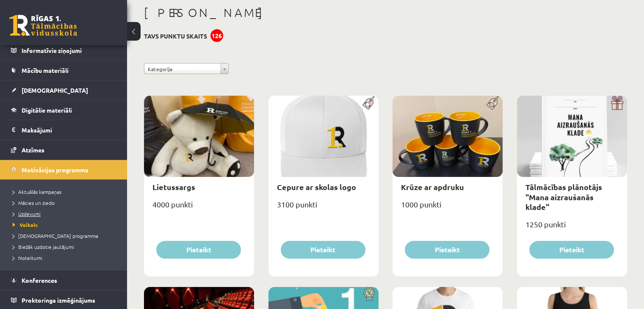 This screenshot has height=309, width=644. Describe the element at coordinates (324, 208) in the screenshot. I see `div: 3100 punkti` at that location.